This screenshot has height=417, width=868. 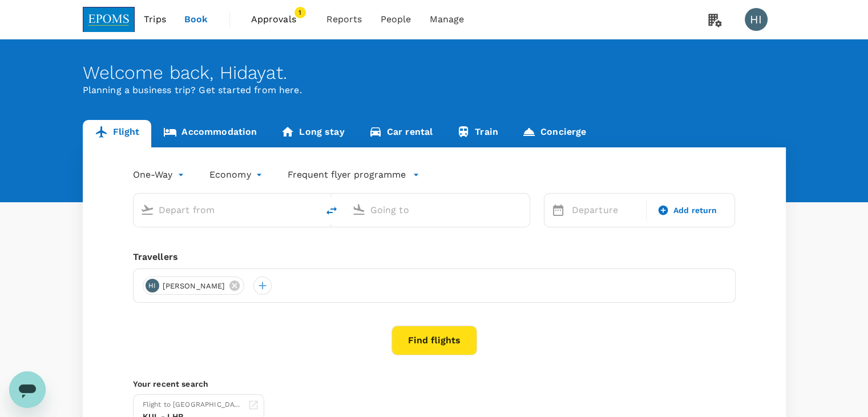 What do you see at coordinates (435, 72) in the screenshot?
I see `div: Welcome back , Hidayat .` at bounding box center [435, 72].